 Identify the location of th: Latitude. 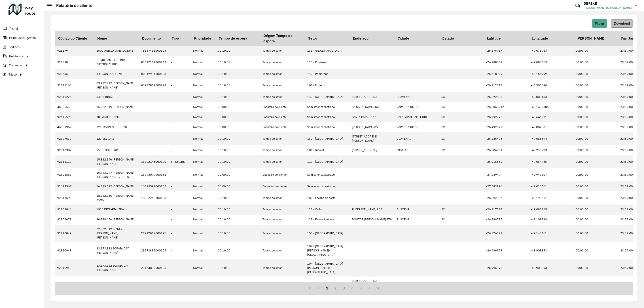
(506, 38).